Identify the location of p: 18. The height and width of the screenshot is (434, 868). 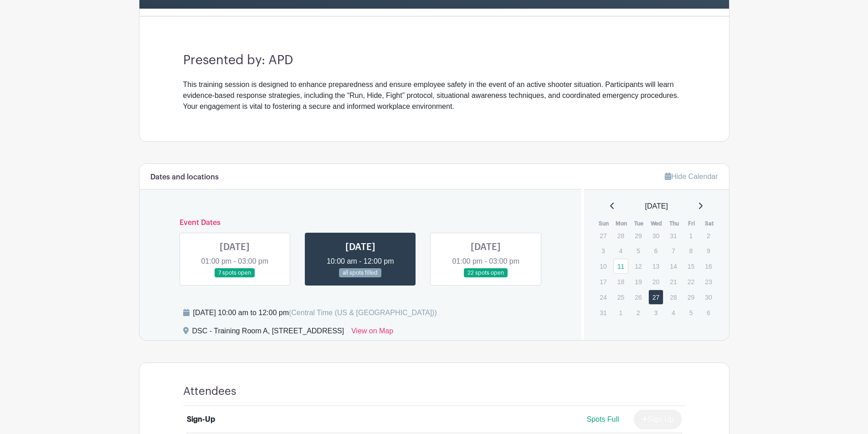
(621, 281).